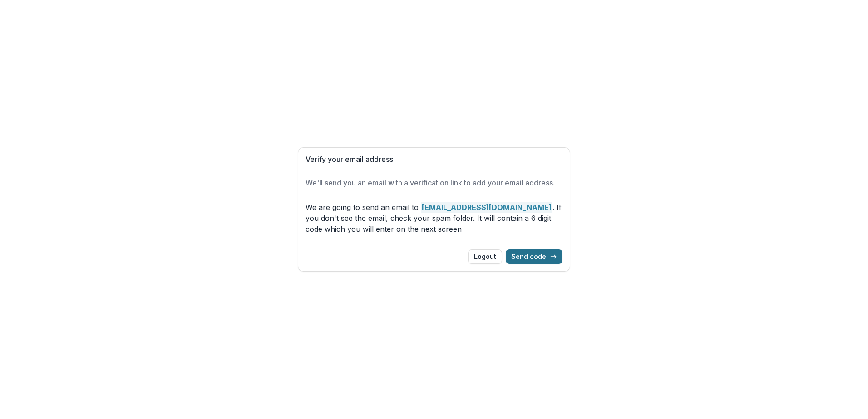 The height and width of the screenshot is (419, 868). What do you see at coordinates (534, 256) in the screenshot?
I see `button: Send code` at bounding box center [534, 256].